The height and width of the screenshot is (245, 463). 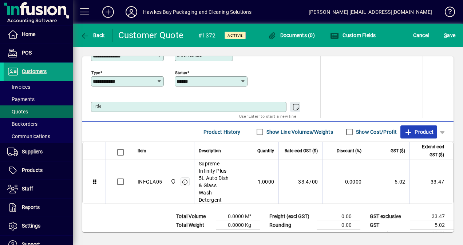 I want to click on td: 0.0000 M³, so click(x=238, y=217).